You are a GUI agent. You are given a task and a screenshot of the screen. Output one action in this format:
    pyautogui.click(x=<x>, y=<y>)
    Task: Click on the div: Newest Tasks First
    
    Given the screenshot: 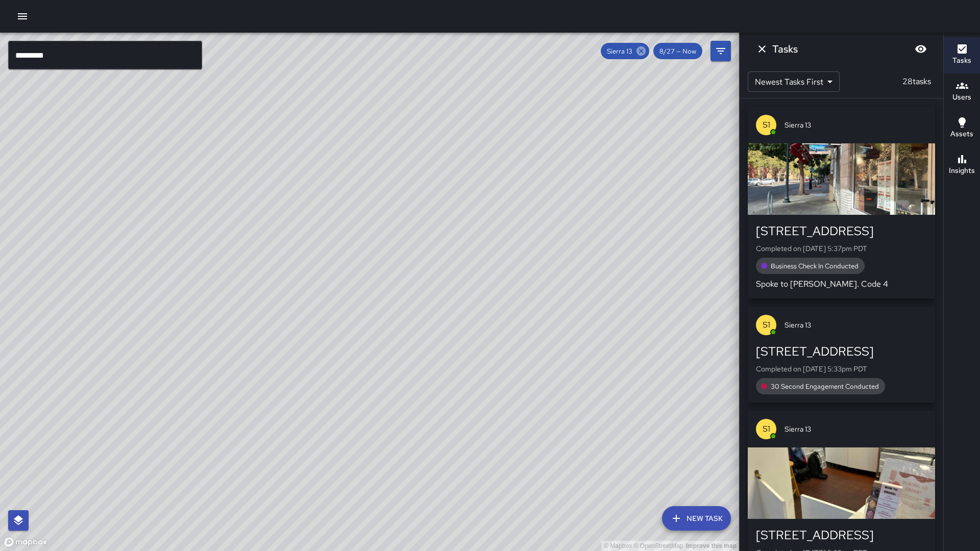 What is the action you would take?
    pyautogui.click(x=793, y=81)
    